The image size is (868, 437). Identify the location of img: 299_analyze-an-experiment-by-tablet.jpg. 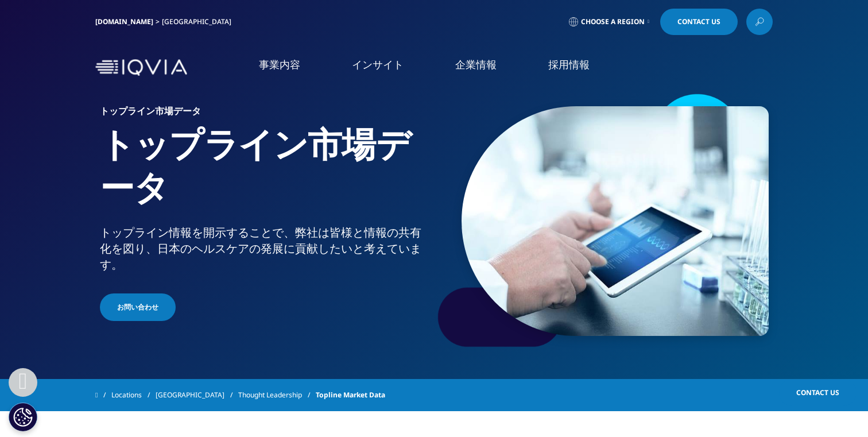
(615, 221).